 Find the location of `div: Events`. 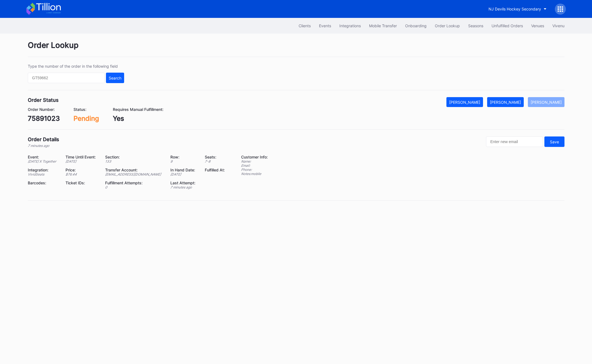

div: Events is located at coordinates (325, 25).